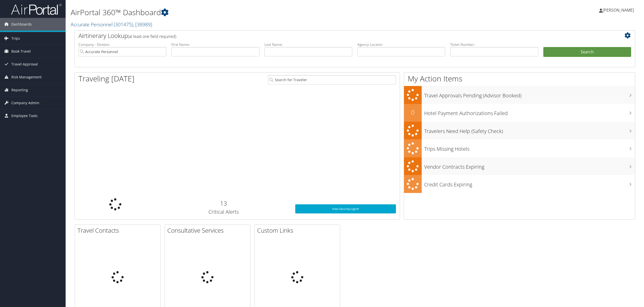 This screenshot has height=307, width=644. What do you see at coordinates (25, 116) in the screenshot?
I see `span: Employee Tools` at bounding box center [25, 116].